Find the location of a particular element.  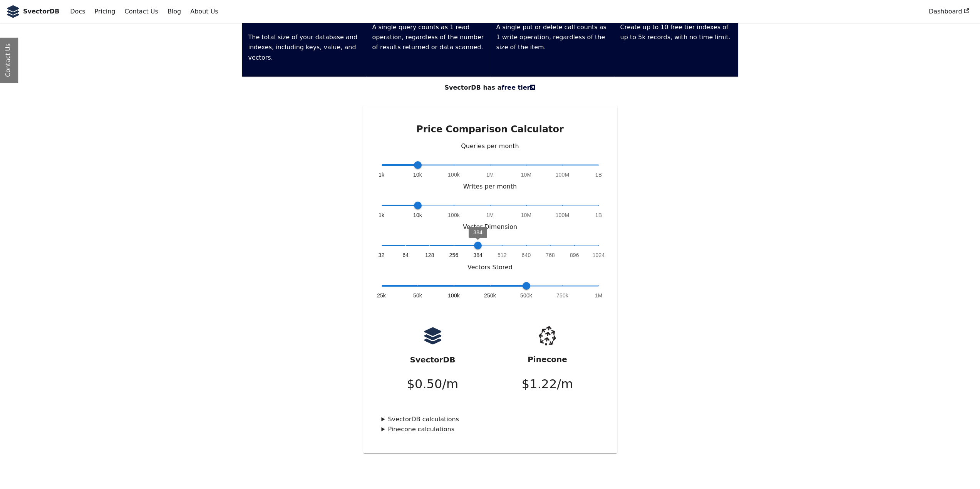

span: 640 is located at coordinates (526, 255).